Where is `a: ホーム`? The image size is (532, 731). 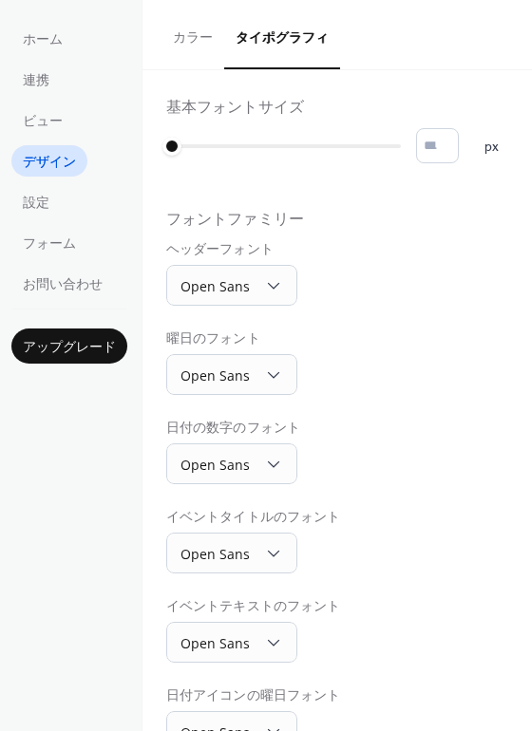
a: ホーム is located at coordinates (43, 38).